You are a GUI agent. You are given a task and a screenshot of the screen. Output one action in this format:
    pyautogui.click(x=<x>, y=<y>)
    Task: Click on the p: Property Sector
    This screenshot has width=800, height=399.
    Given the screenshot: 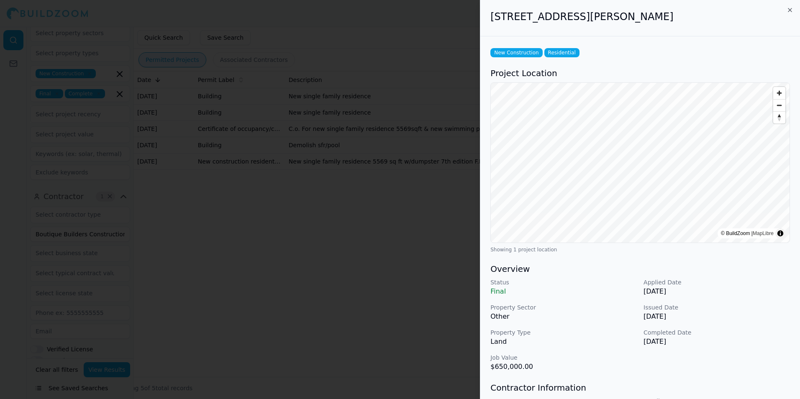 What is the action you would take?
    pyautogui.click(x=564, y=308)
    